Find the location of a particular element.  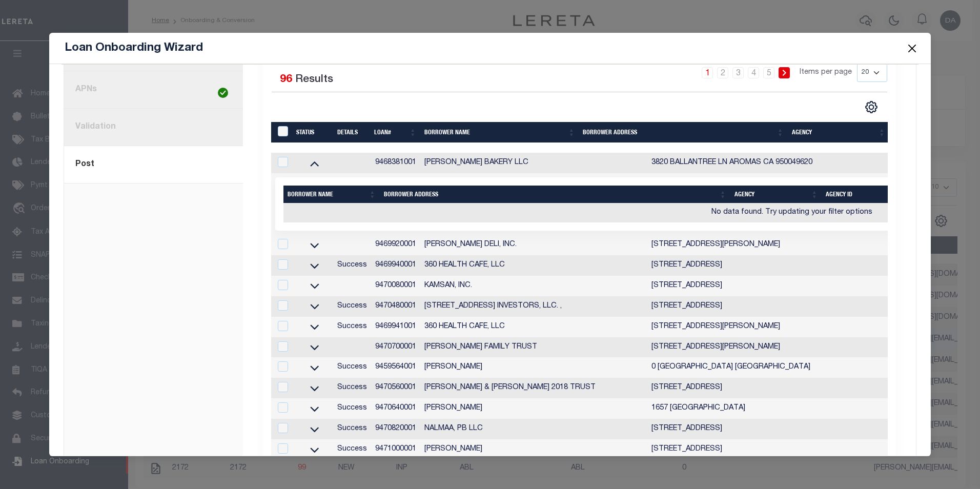

a: Validation is located at coordinates (153, 127).